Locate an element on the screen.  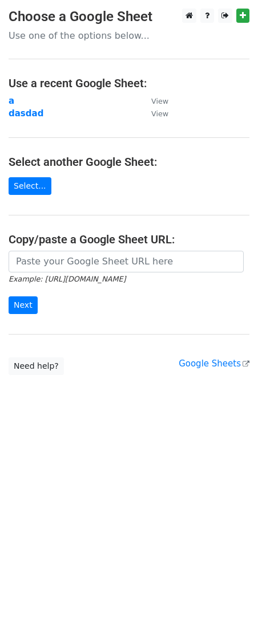
a: Need help? is located at coordinates (36, 366).